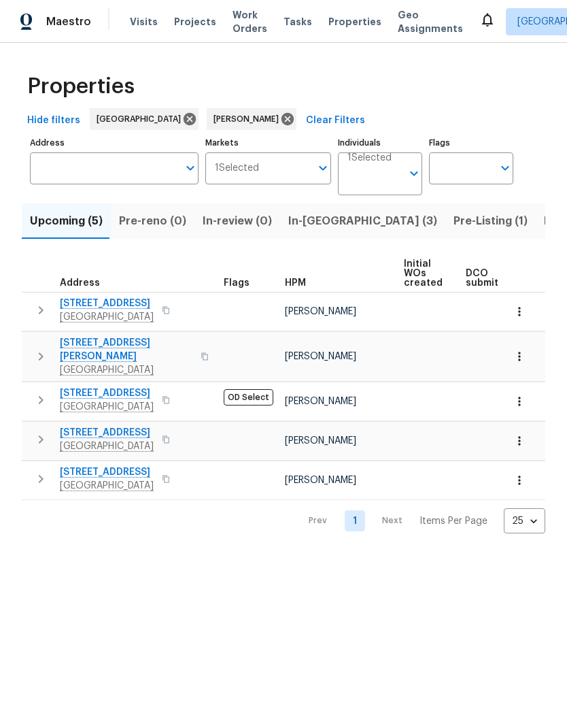 The width and height of the screenshot is (567, 728). Describe the element at coordinates (69, 22) in the screenshot. I see `span: Maestro` at that location.